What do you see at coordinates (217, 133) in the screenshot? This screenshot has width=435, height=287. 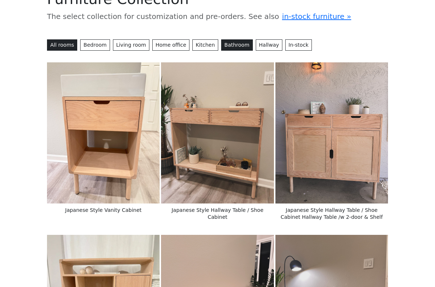 I see `img: Japanese Style Hallway Table / Shoe Cabinet` at bounding box center [217, 133].